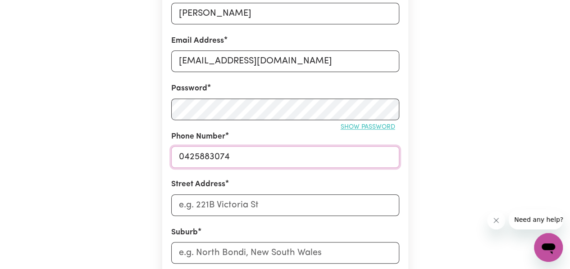 The image size is (570, 269). Describe the element at coordinates (184, 233) in the screenshot. I see `label: Suburb` at that location.